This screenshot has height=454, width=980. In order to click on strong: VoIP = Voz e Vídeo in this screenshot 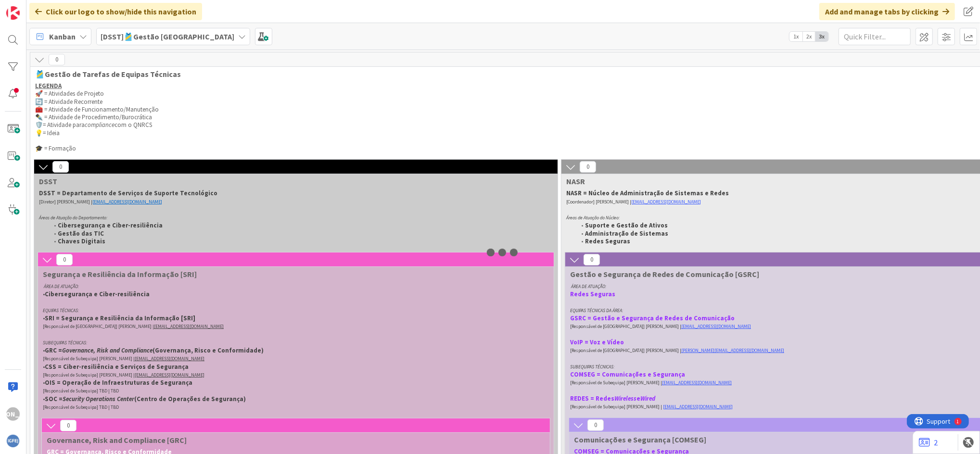, I will do `click(597, 342)`.